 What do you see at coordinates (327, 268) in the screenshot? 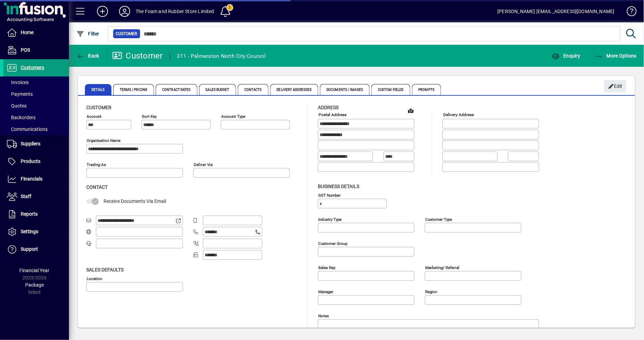
I see `mat-label: Sales rep` at bounding box center [327, 268].